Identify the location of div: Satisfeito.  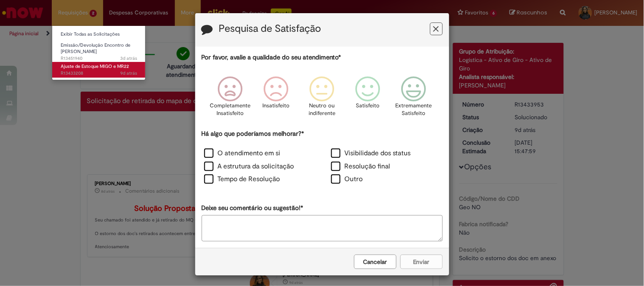
(368, 99).